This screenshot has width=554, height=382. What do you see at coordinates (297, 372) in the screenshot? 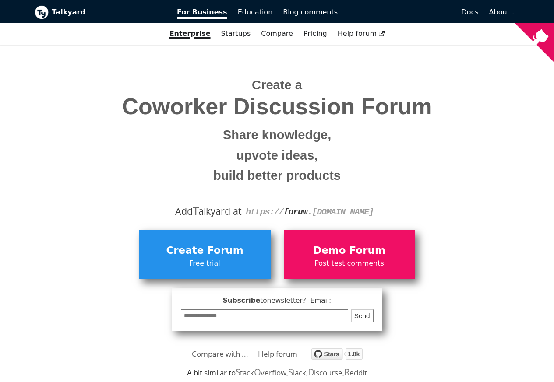
I see `a: Slack` at bounding box center [297, 372].